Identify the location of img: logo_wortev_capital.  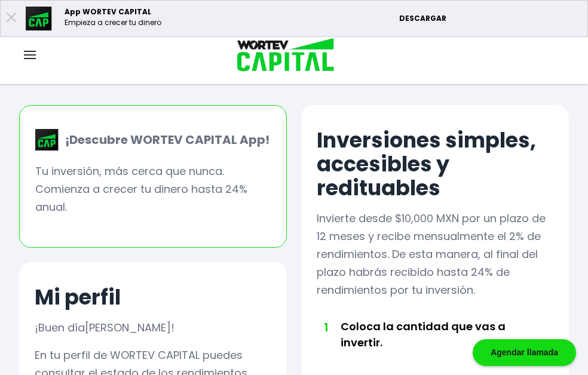
(282, 55).